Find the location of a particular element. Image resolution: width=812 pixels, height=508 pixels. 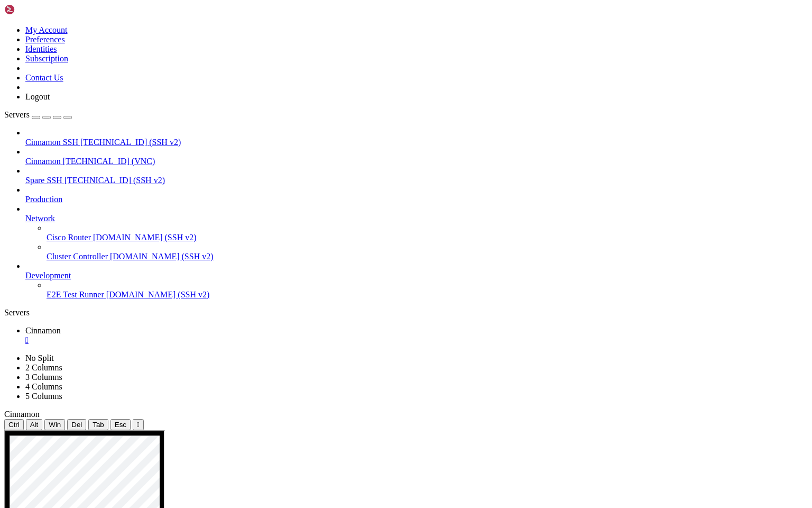

button: Alt is located at coordinates (34, 425).